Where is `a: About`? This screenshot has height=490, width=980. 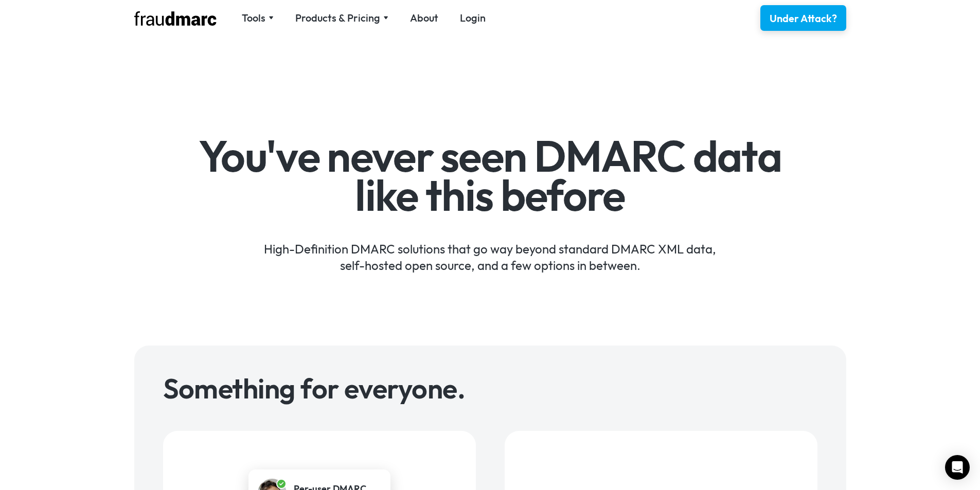 a: About is located at coordinates (424, 18).